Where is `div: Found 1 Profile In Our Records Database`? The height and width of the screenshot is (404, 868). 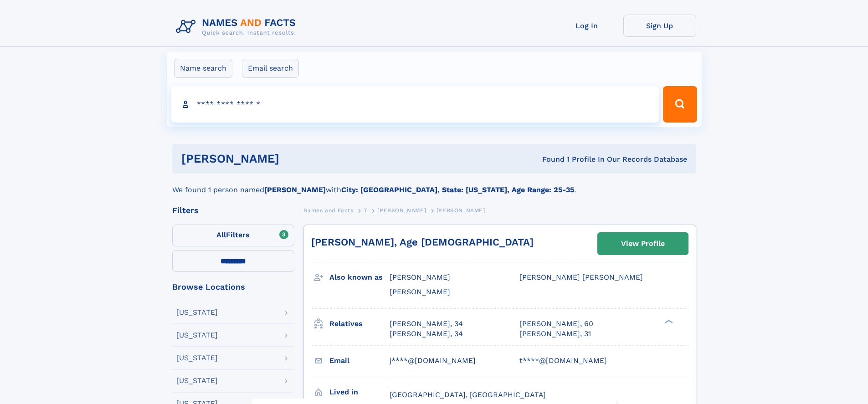
div: Found 1 Profile In Our Records Database is located at coordinates (549, 159).